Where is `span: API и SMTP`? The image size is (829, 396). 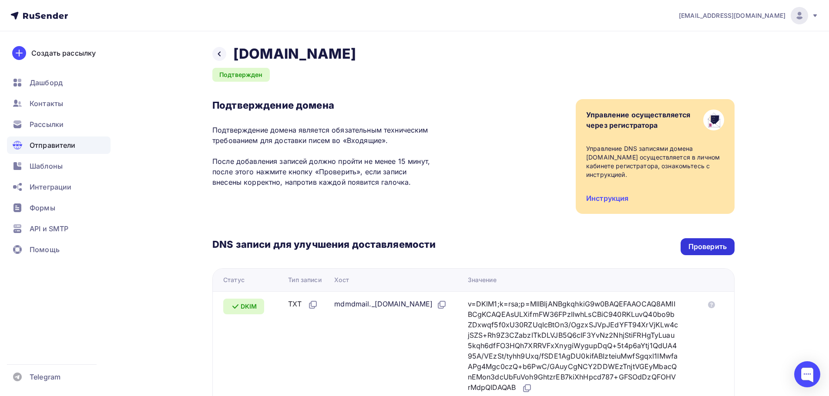 span: API и SMTP is located at coordinates (49, 229).